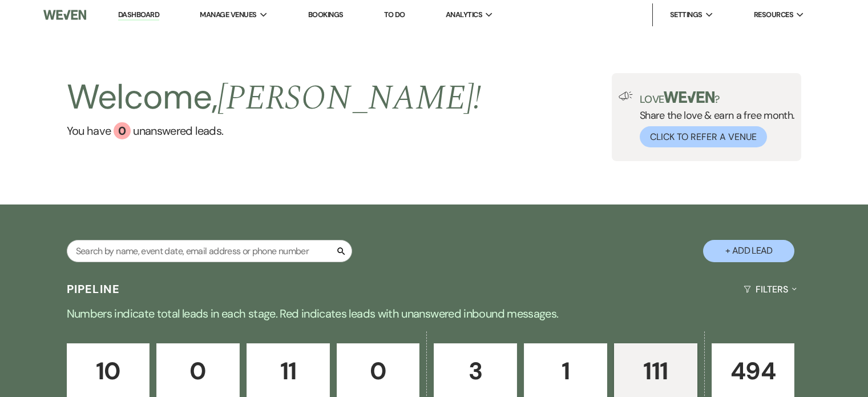 The height and width of the screenshot is (397, 868). I want to click on img: Weven Logo, so click(65, 15).